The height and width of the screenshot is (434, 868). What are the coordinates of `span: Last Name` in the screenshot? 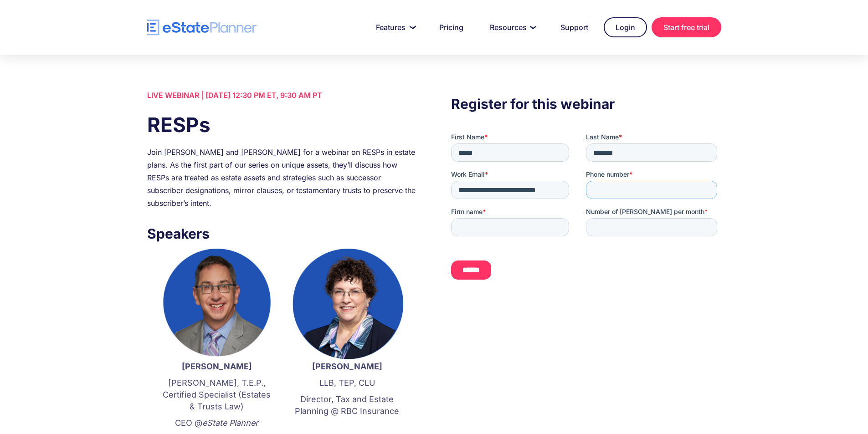 It's located at (151, 4).